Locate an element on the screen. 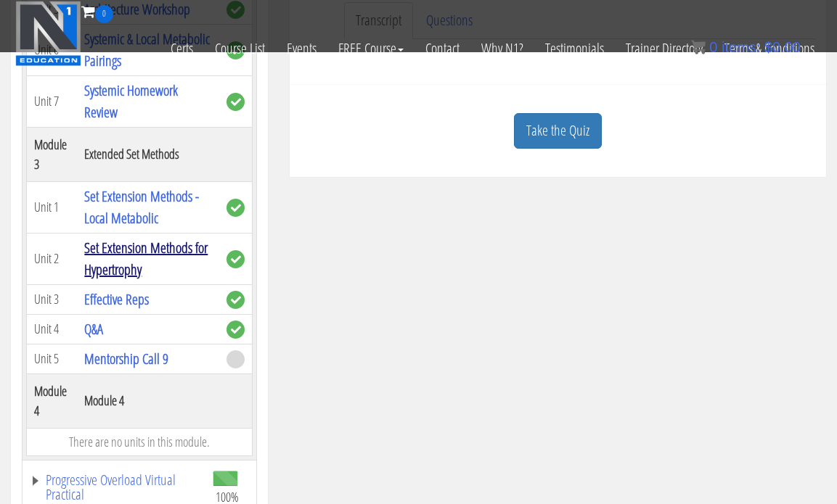 The image size is (837, 504). td: There are no units in this module. is located at coordinates (139, 441).